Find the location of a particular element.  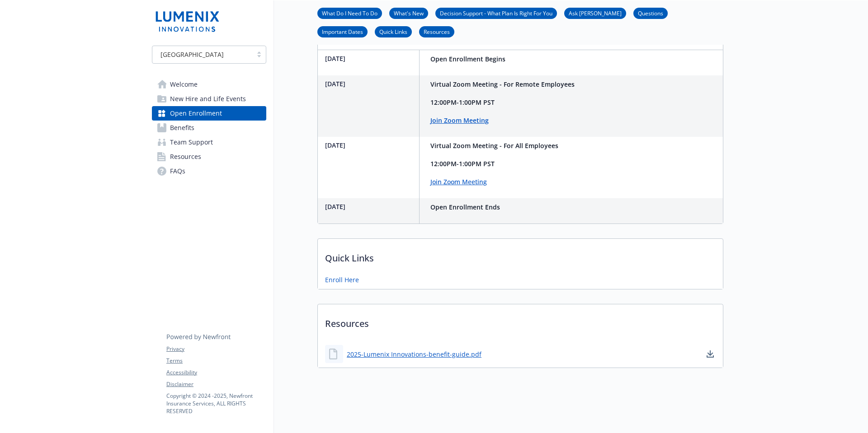

strong: Open Enrollment Begins is located at coordinates (468, 59).